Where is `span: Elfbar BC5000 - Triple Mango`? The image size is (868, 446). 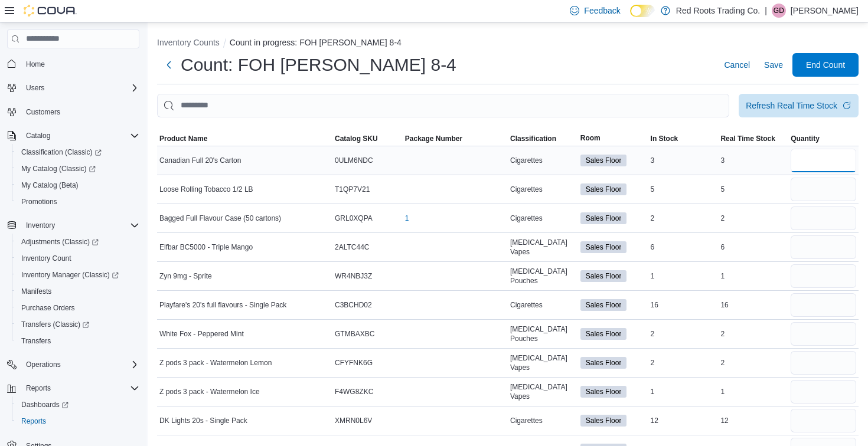
span: Elfbar BC5000 - Triple Mango is located at coordinates (206, 247).